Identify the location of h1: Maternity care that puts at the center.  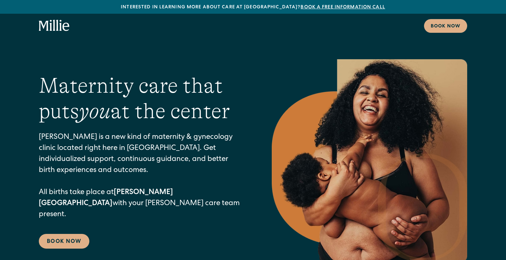
(142, 99).